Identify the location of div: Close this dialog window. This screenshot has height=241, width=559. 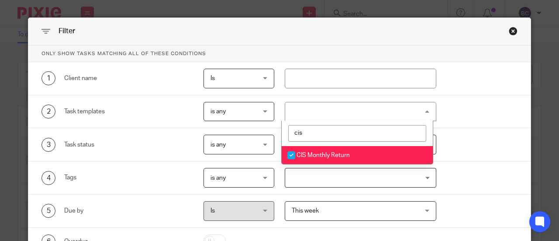
(513, 31).